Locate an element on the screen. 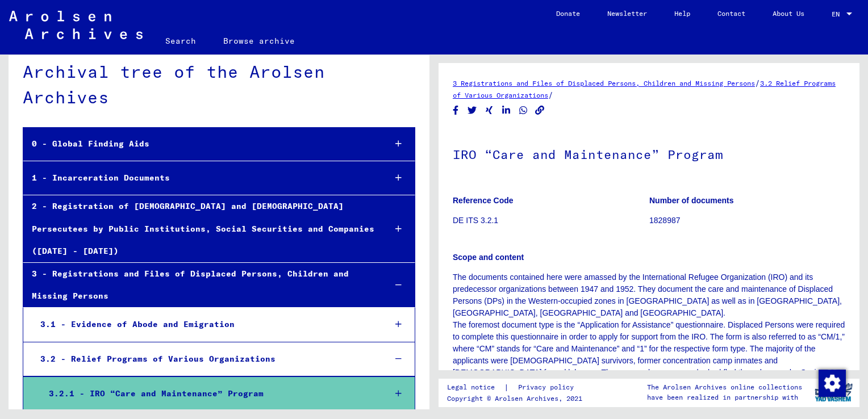  button: Share on Twitter is located at coordinates (472, 110).